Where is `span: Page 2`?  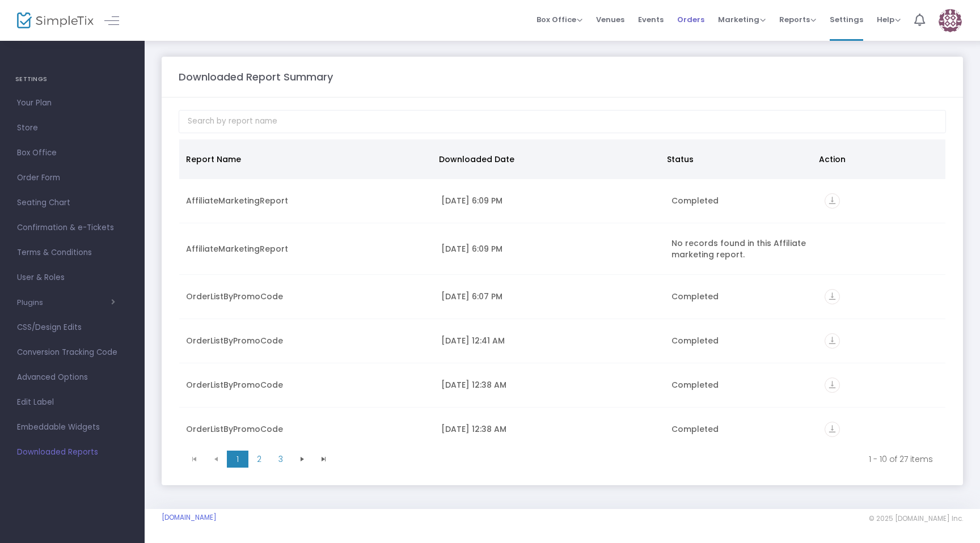
span: Page 2 is located at coordinates (260, 459).